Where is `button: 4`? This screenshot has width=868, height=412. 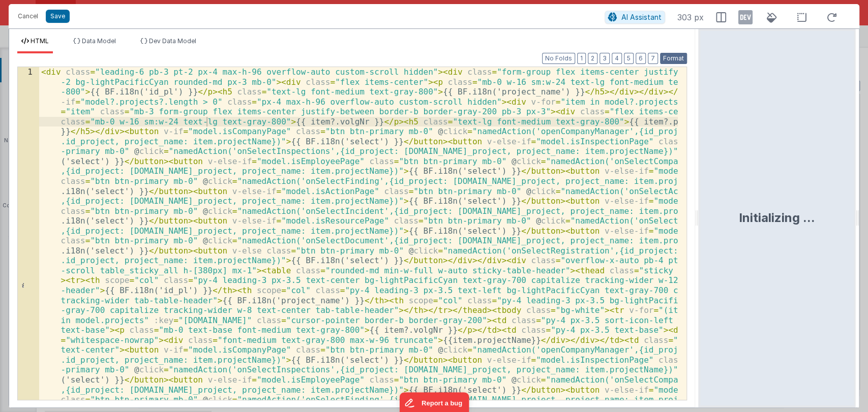 button: 4 is located at coordinates (617, 59).